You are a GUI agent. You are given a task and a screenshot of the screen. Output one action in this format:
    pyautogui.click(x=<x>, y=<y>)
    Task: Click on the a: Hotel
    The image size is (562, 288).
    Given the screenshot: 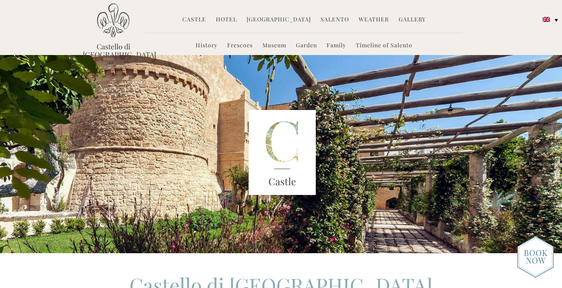 What is the action you would take?
    pyautogui.click(x=226, y=20)
    